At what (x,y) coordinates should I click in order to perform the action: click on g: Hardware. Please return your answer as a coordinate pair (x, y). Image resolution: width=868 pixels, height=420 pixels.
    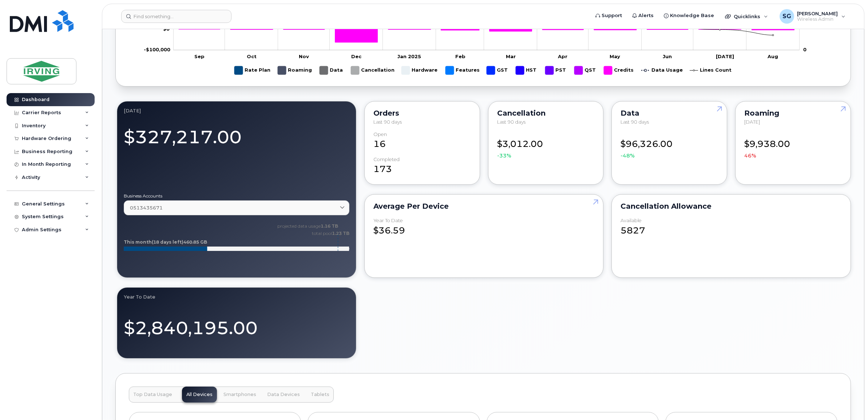
    Looking at the image, I should click on (419, 70).